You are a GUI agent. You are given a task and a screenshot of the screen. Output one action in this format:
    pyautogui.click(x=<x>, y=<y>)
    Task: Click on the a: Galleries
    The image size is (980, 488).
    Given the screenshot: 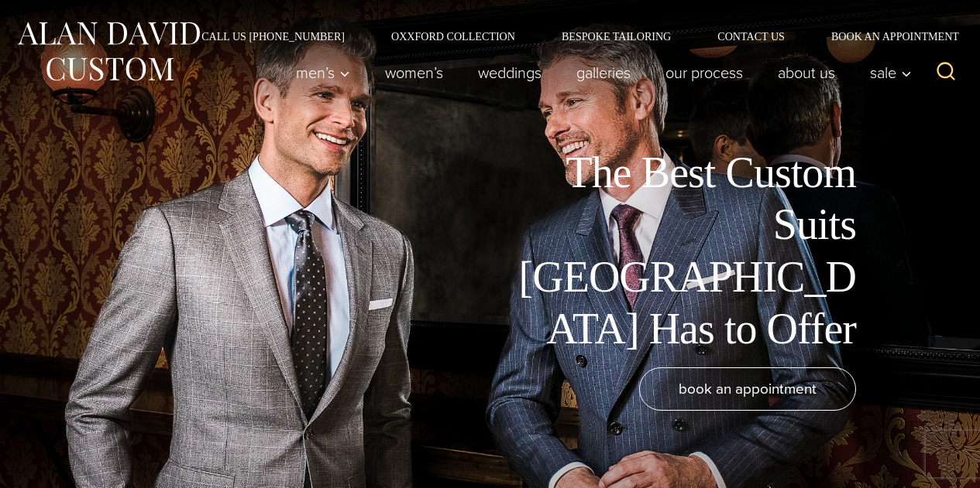 What is the action you would take?
    pyautogui.click(x=604, y=73)
    